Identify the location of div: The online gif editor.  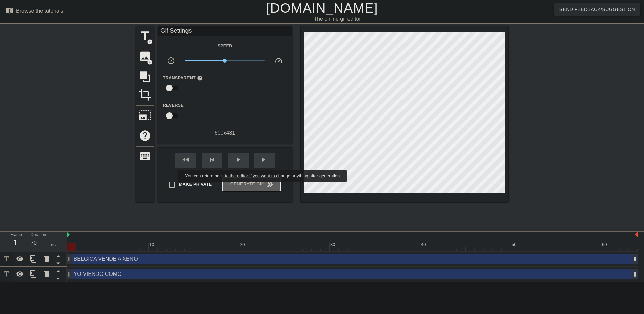
(337, 19).